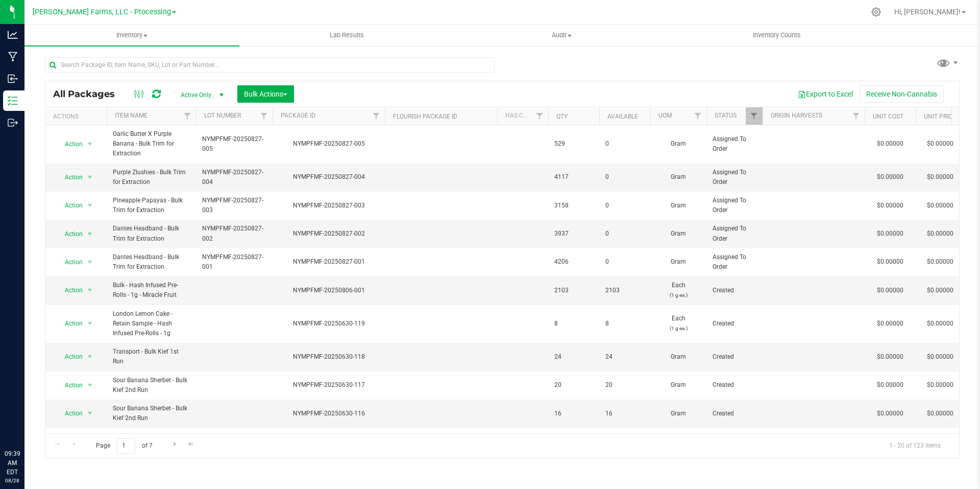 The image size is (980, 489). What do you see at coordinates (151, 177) in the screenshot?
I see `span: Purple Zlushies - Bulk Trim for Extraction` at bounding box center [151, 177].